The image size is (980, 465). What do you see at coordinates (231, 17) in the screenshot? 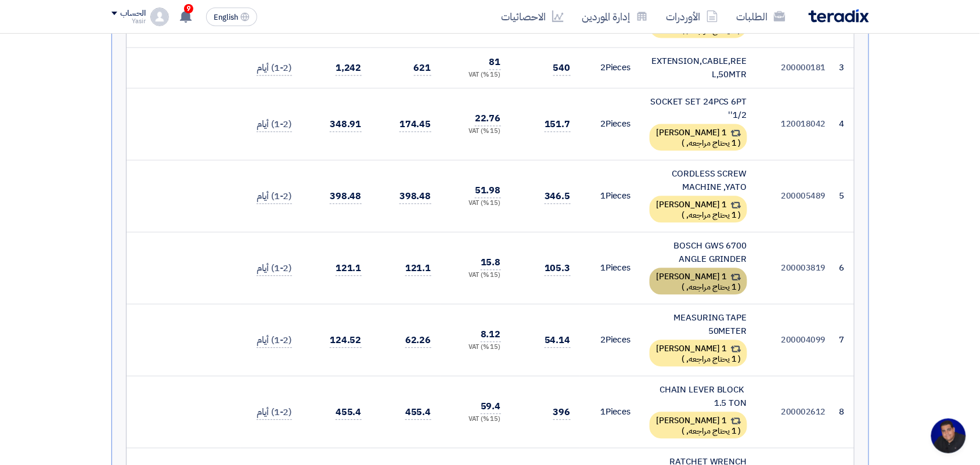
I see `button: English` at bounding box center [231, 17].